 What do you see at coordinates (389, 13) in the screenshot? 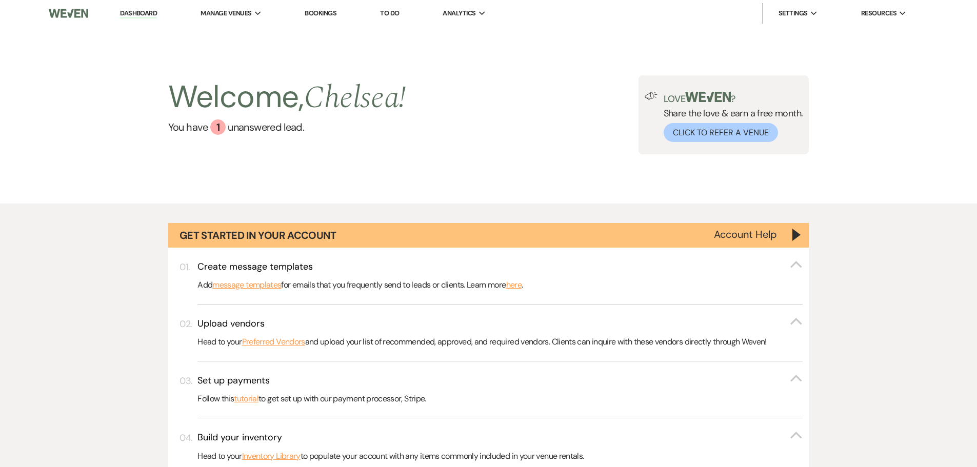
I see `a: To Do` at bounding box center [389, 13].